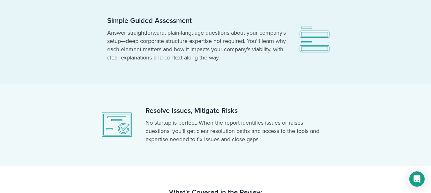 The height and width of the screenshot is (193, 431). What do you see at coordinates (417, 179) in the screenshot?
I see `div: Open Intercom Messenger` at bounding box center [417, 179].